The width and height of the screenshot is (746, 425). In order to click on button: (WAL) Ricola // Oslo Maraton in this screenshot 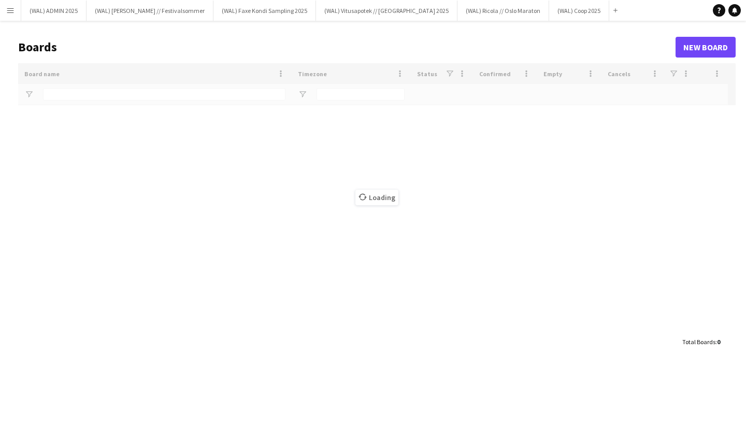, I will do `click(503, 10)`.